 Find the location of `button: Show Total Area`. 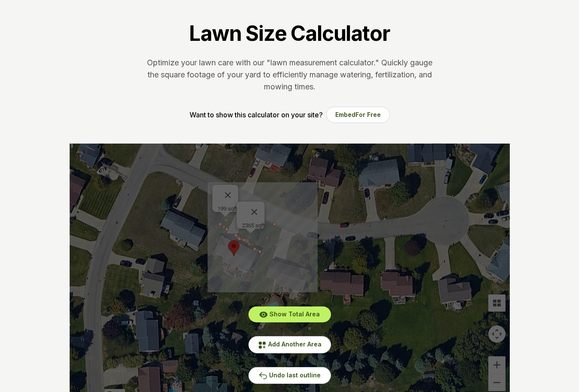

button: Show Total Area is located at coordinates (290, 314).